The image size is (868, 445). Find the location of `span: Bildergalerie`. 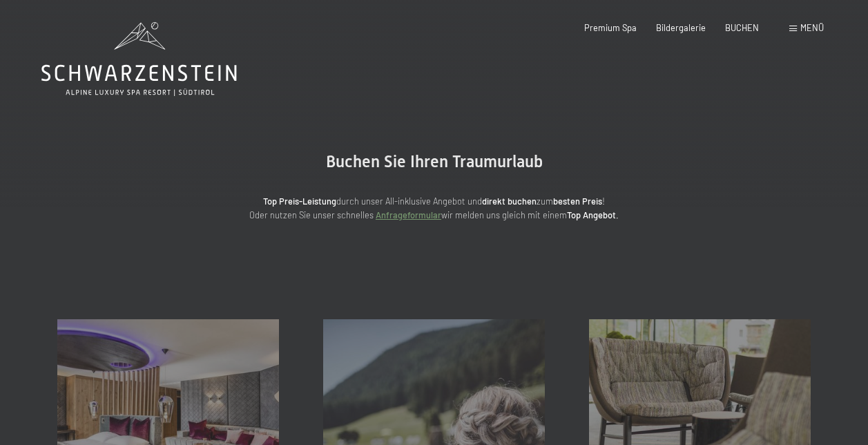

span: Bildergalerie is located at coordinates (681, 27).